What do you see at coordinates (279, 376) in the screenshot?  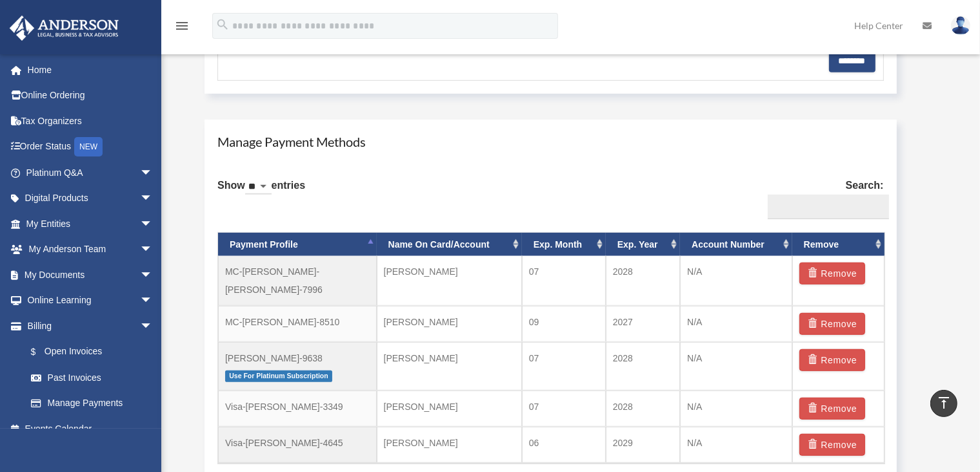 I see `span: Use For Platinum Subscription` at bounding box center [279, 376].